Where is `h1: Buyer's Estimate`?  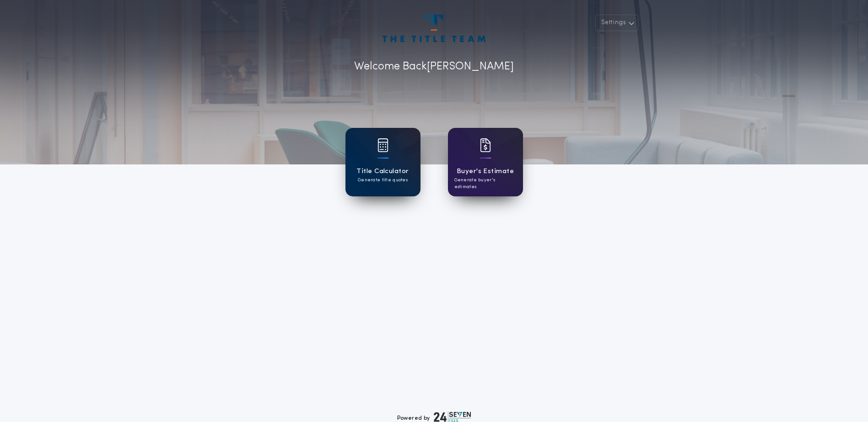
h1: Buyer's Estimate is located at coordinates (485, 171).